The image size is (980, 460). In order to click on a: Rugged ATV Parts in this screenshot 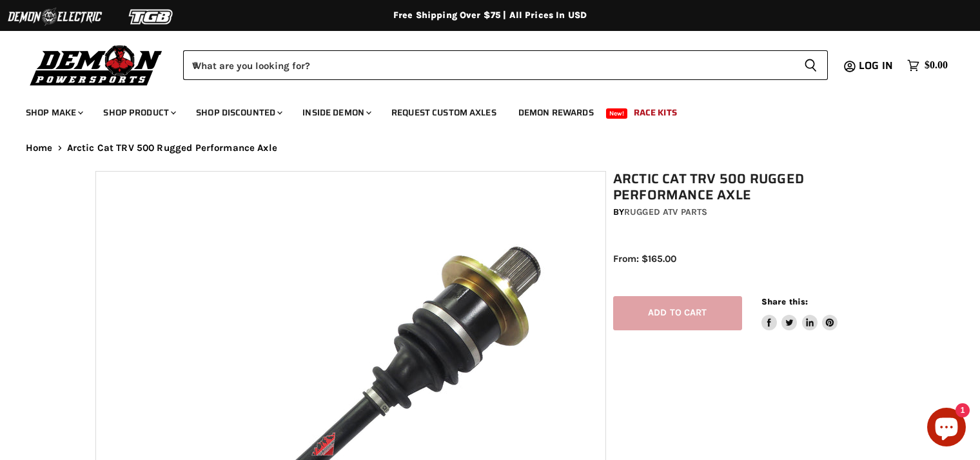, I will do `click(665, 212)`.